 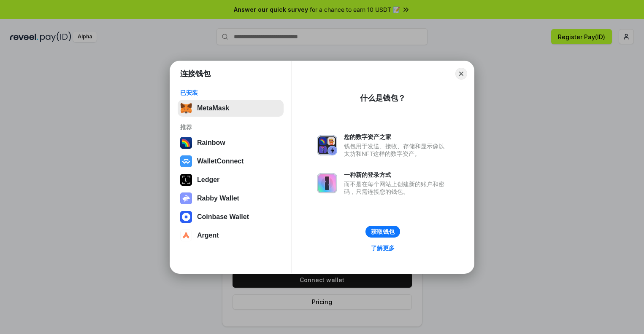 I want to click on div: WalletConnect, so click(x=220, y=161).